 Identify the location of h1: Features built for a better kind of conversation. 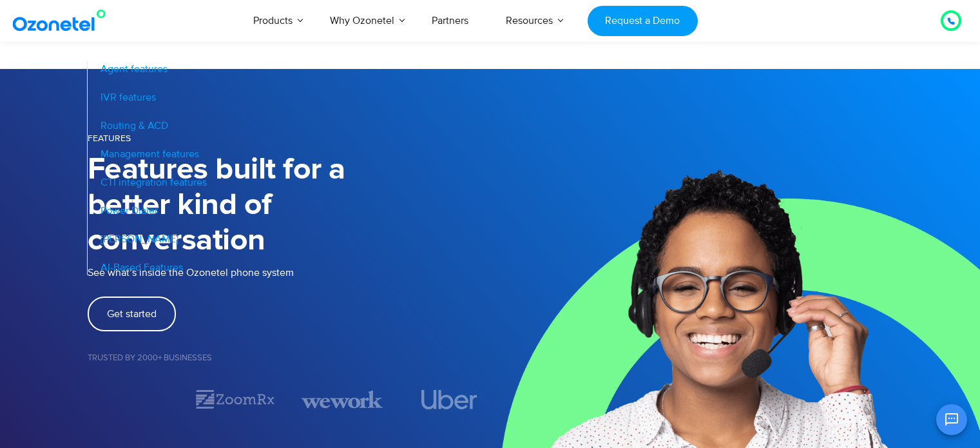
(289, 205).